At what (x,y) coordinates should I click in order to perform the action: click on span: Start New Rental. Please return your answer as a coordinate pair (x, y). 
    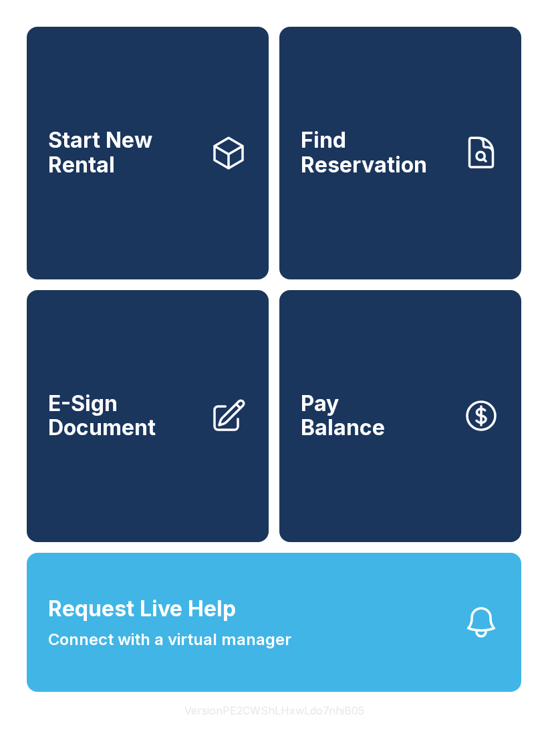
    Looking at the image, I should click on (123, 152).